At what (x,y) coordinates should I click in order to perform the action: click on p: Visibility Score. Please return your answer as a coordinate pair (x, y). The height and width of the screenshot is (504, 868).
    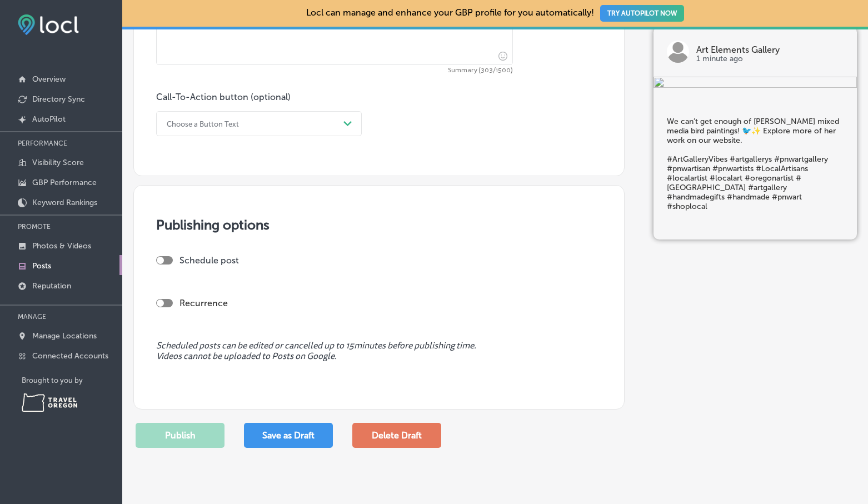
    Looking at the image, I should click on (58, 162).